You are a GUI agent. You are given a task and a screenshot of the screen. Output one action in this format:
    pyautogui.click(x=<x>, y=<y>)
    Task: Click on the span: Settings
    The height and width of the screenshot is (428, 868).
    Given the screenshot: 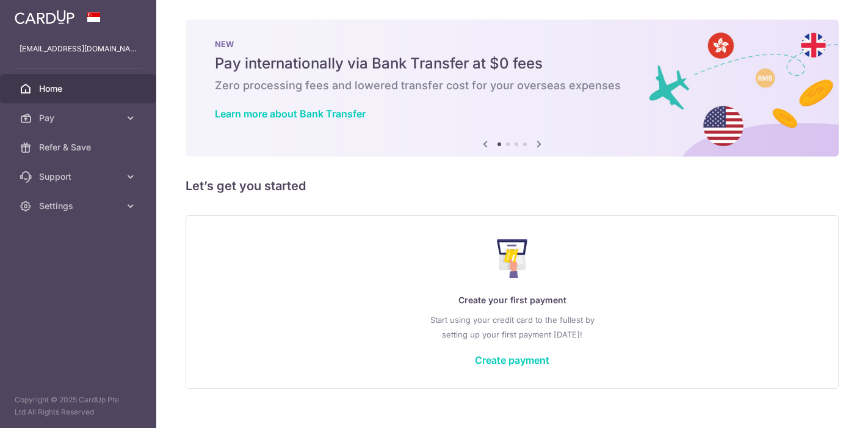 What is the action you would take?
    pyautogui.click(x=80, y=206)
    